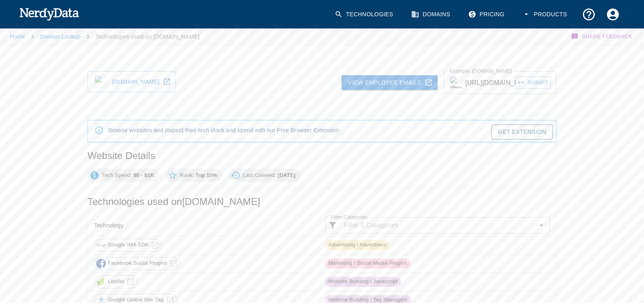  I want to click on span: Rank:, so click(199, 175).